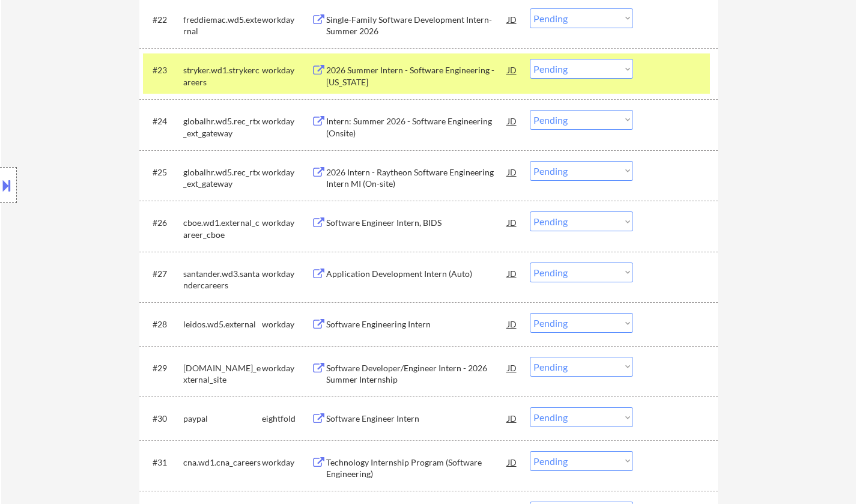  I want to click on div: #29, so click(163, 368).